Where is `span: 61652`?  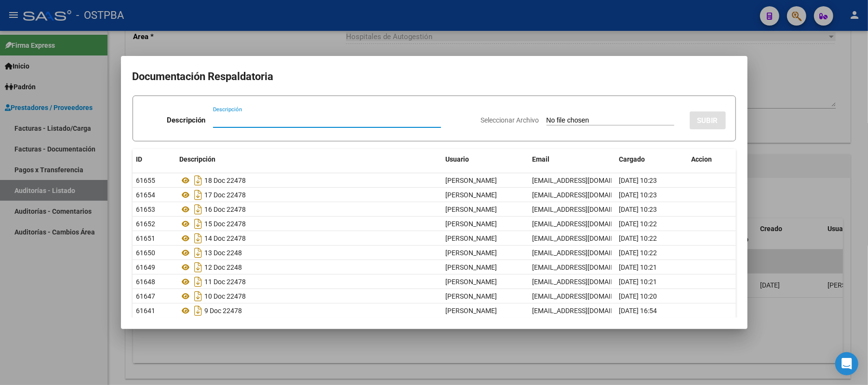
span: 61652 is located at coordinates (146, 224).